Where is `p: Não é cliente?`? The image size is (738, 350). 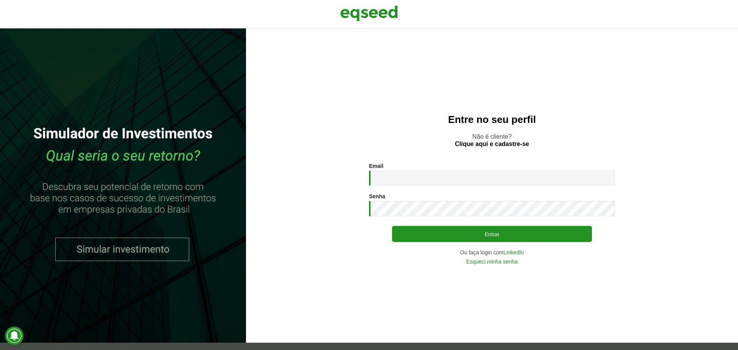 p: Não é cliente? is located at coordinates (492, 140).